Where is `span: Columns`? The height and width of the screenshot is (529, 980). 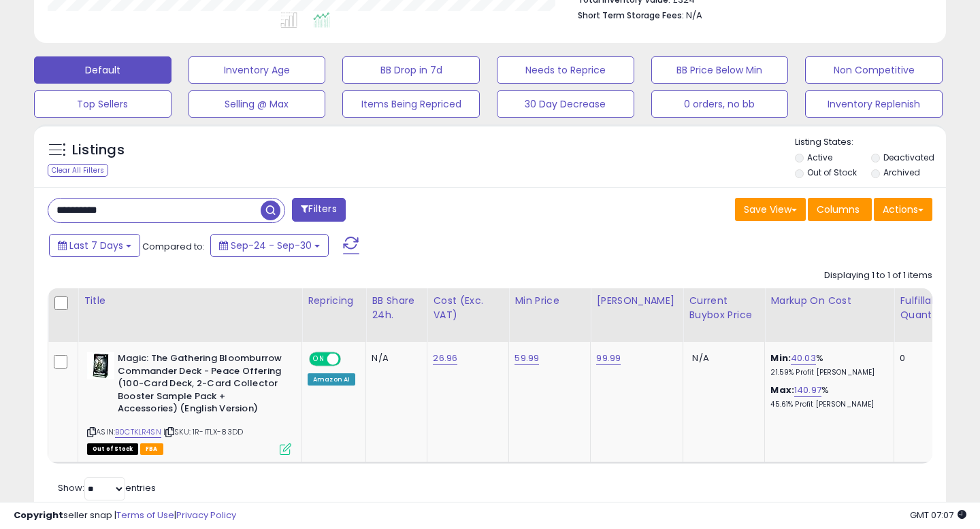
span: Columns is located at coordinates (838, 210).